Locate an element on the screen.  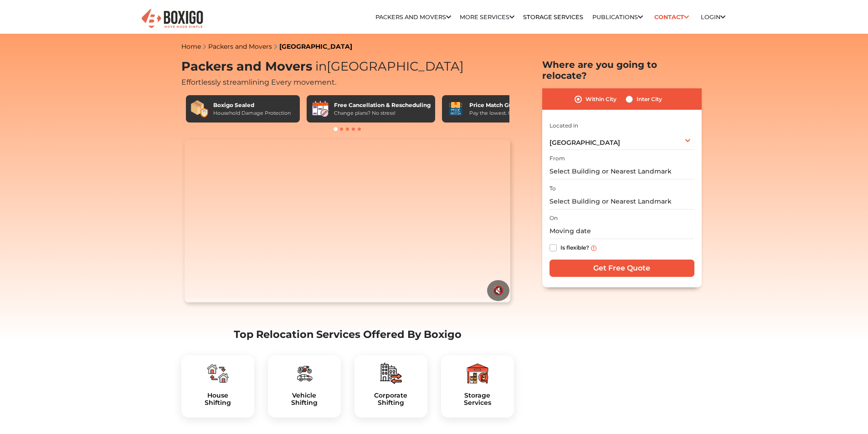
div: Free Cancellation & Rescheduling is located at coordinates (382, 105).